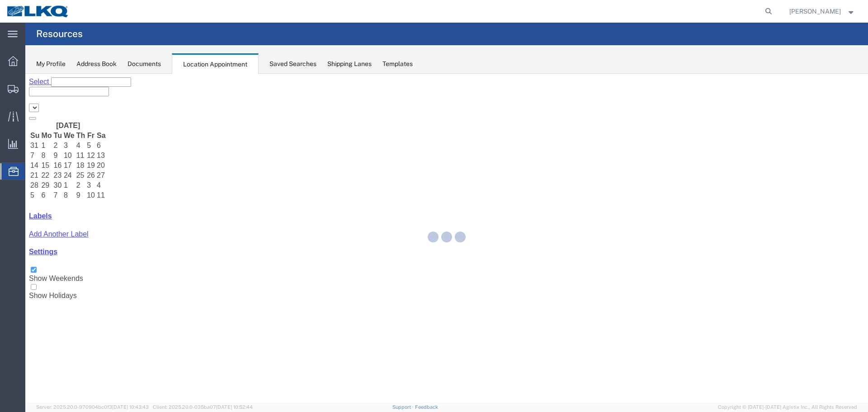  Describe the element at coordinates (10, 62) in the screenshot. I see `th: Su` at that location.